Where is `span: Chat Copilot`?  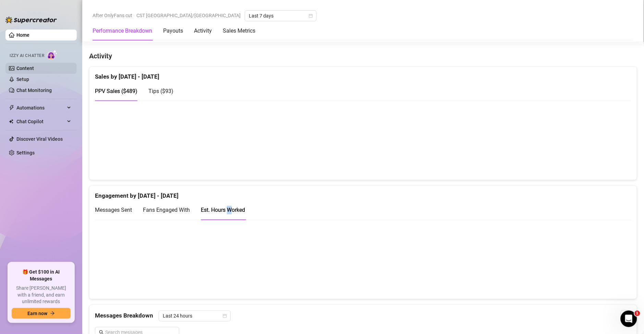
span: Chat Copilot is located at coordinates (41, 122).